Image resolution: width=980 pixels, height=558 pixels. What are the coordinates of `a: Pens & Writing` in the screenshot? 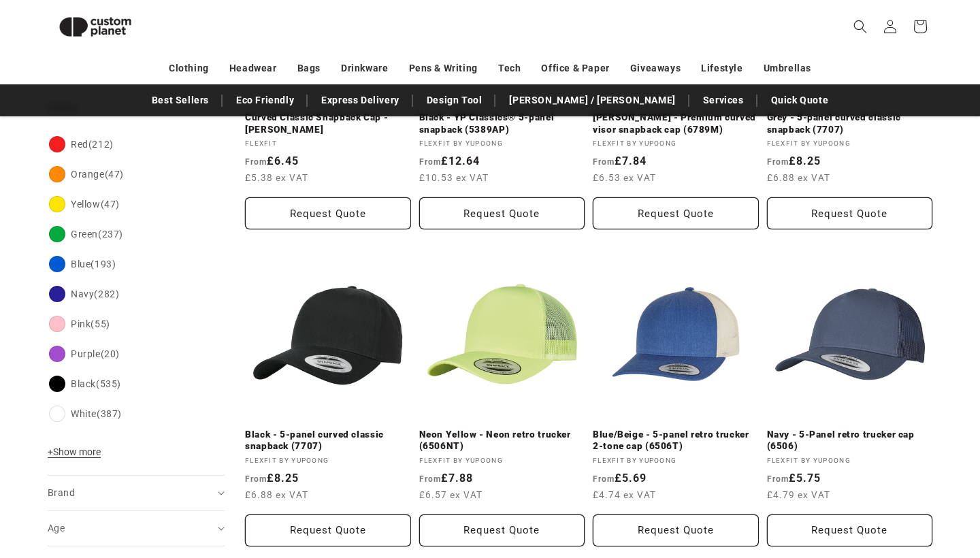 It's located at (443, 68).